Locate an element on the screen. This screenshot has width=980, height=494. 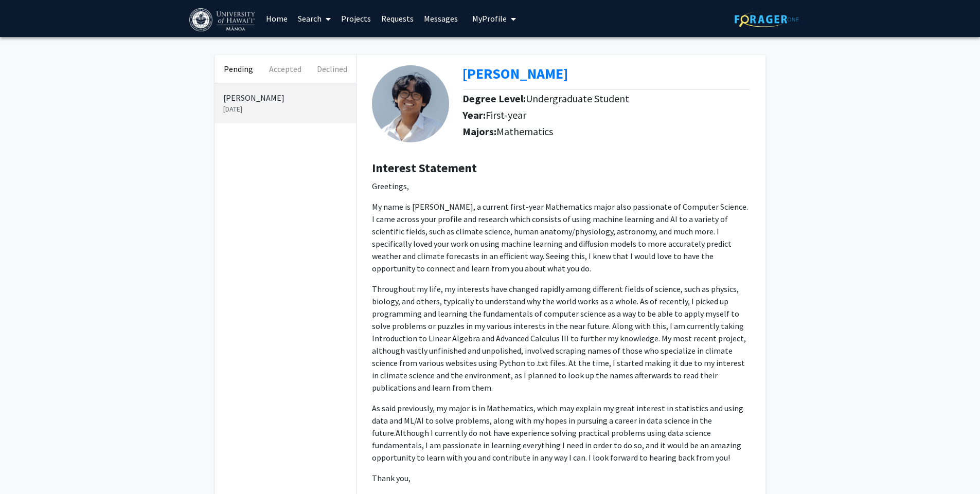
button: Declined is located at coordinates (332, 69).